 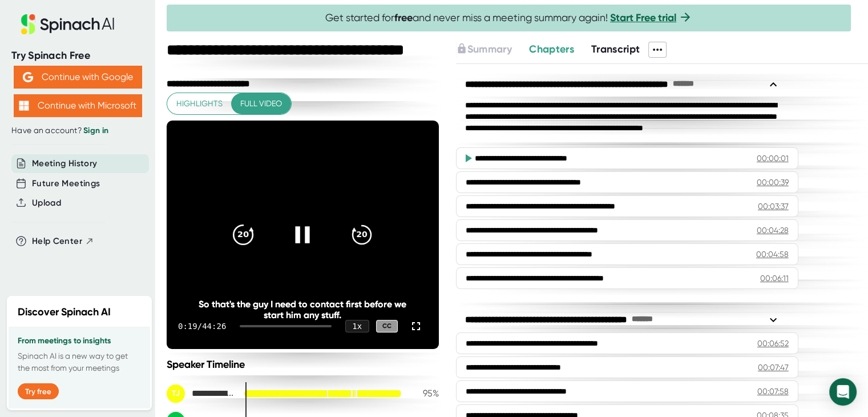 I want to click on div: 00:04:28, so click(x=773, y=230).